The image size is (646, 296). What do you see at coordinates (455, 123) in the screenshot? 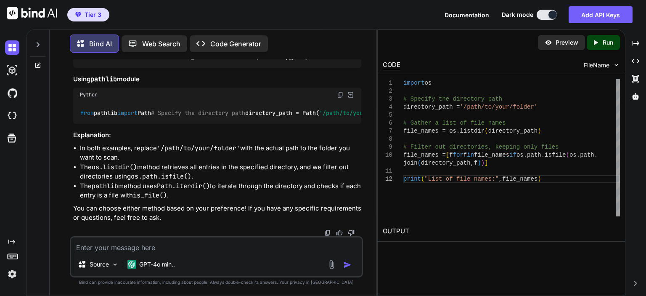
I see `span: # Gather a list of file names` at bounding box center [455, 123].